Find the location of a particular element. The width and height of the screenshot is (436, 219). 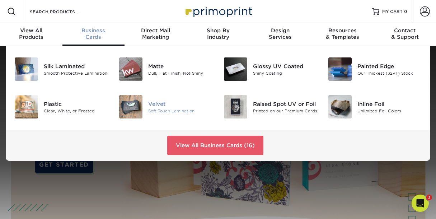

img: Primoprint is located at coordinates (218, 11).